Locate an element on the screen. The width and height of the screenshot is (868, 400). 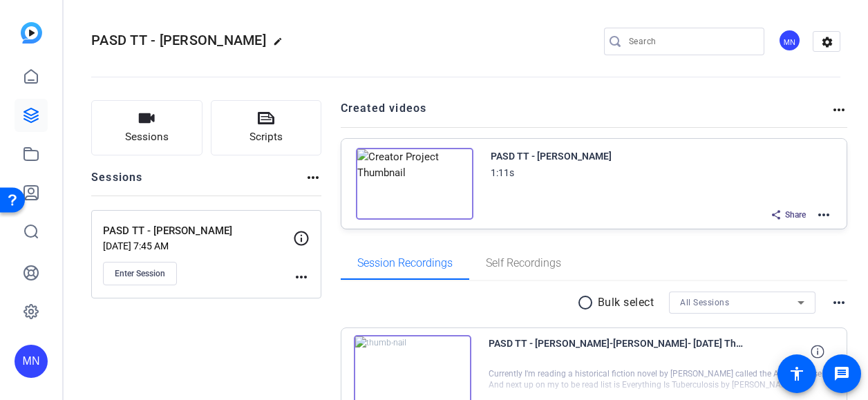
img: Creator Project Thumbnail is located at coordinates (415, 183).